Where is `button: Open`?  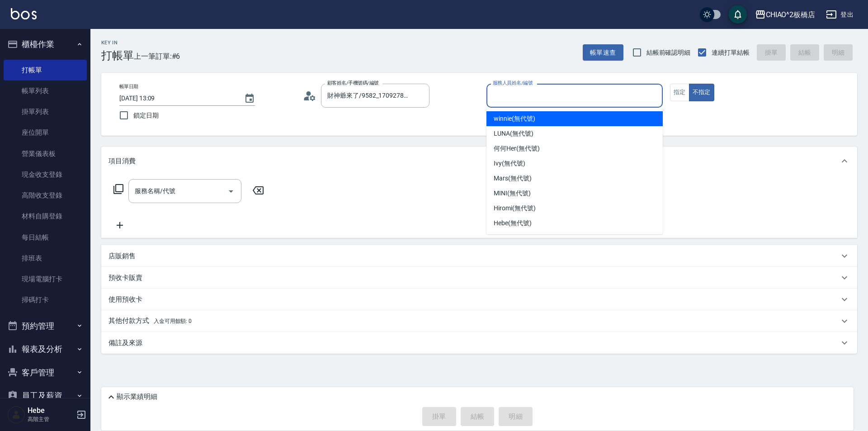
button: Open is located at coordinates (231, 192).